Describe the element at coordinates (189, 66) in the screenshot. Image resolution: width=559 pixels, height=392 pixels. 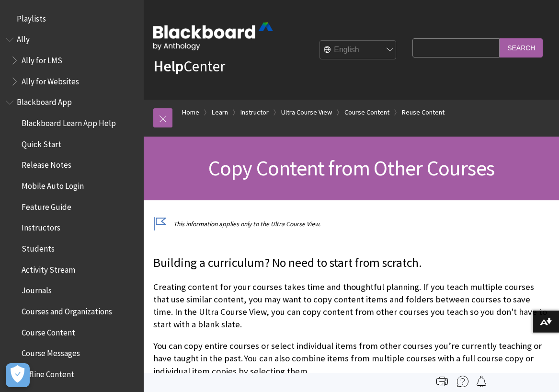
I see `a: HelpCenter` at that location.